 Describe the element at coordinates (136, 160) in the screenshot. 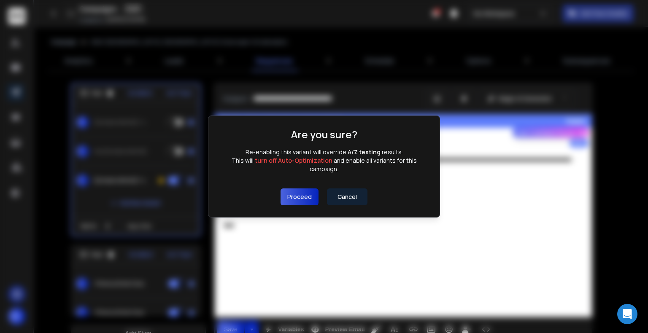

I see `li: Step1CC/BCCA/Z Test1{{companyName}} + calls missed?2hey {{companyName}}3{{companyName}} + call vo...` at that location.